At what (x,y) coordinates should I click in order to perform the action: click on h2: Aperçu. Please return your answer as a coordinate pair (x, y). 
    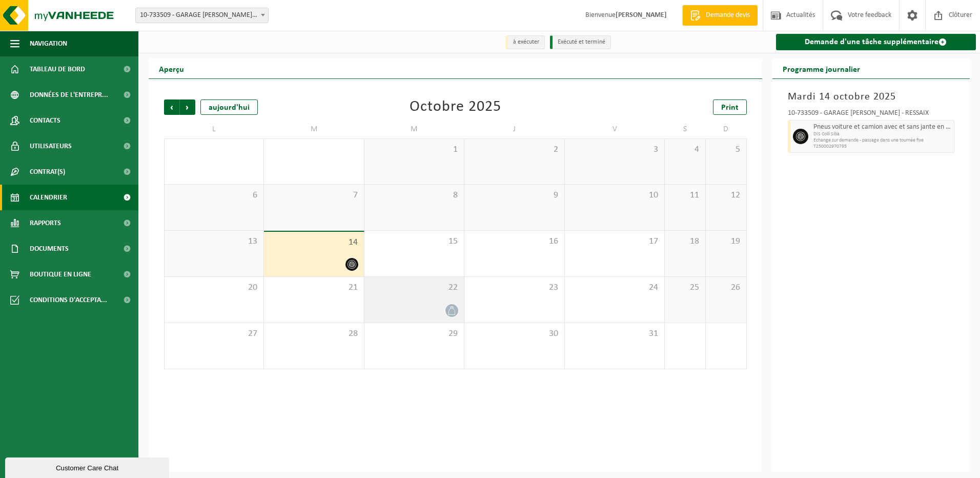
    Looking at the image, I should click on (171, 68).